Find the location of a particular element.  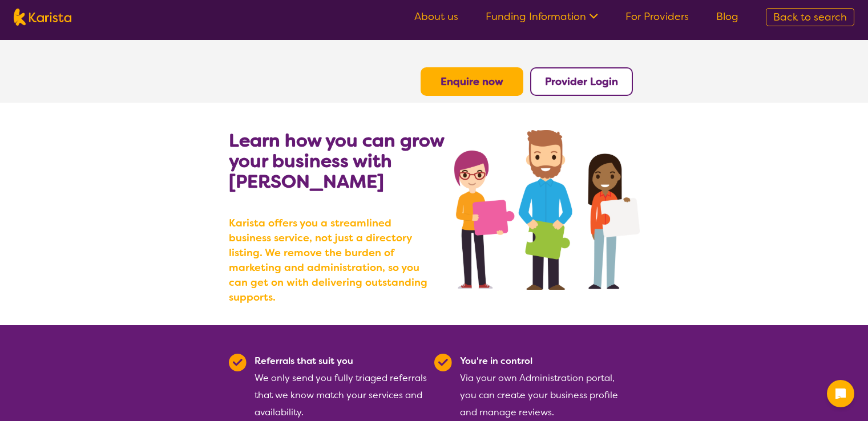

b: Referrals that suit you is located at coordinates (303, 360).